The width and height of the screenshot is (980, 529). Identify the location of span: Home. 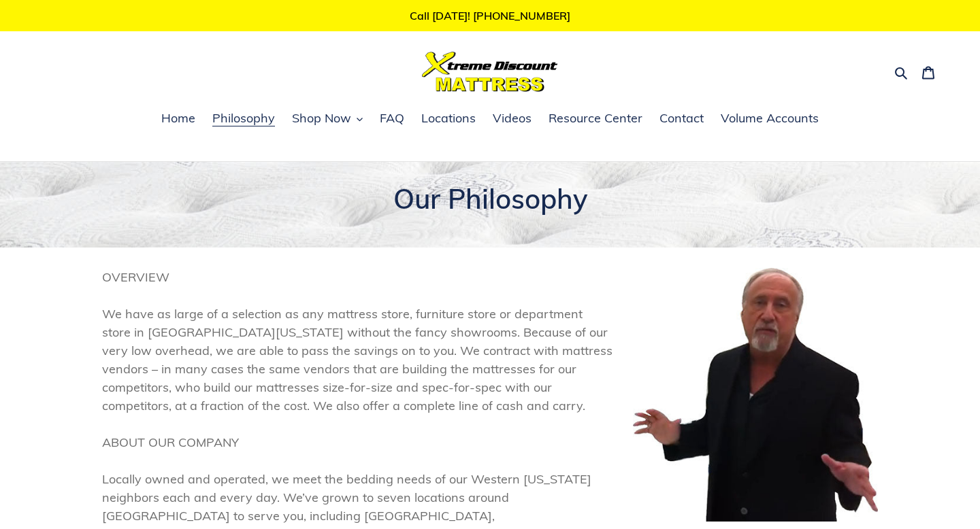
(178, 119).